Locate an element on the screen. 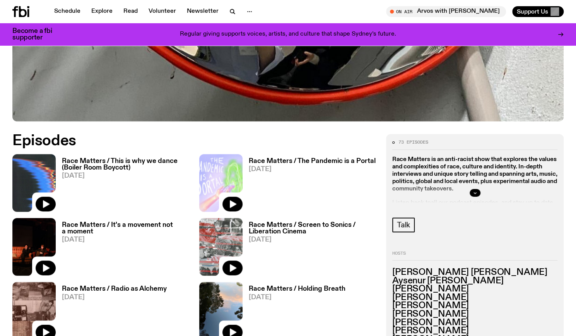 The image size is (576, 336). a: Read is located at coordinates (130, 12).